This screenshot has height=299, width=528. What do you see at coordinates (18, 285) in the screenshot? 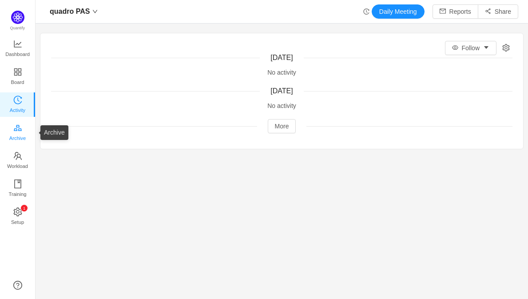
I see `a: icon: question-circle` at bounding box center [18, 285].